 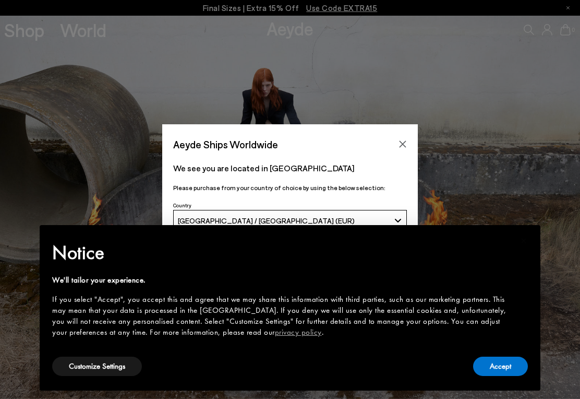 I want to click on span: Aeyde Ships Worldwide, so click(x=225, y=144).